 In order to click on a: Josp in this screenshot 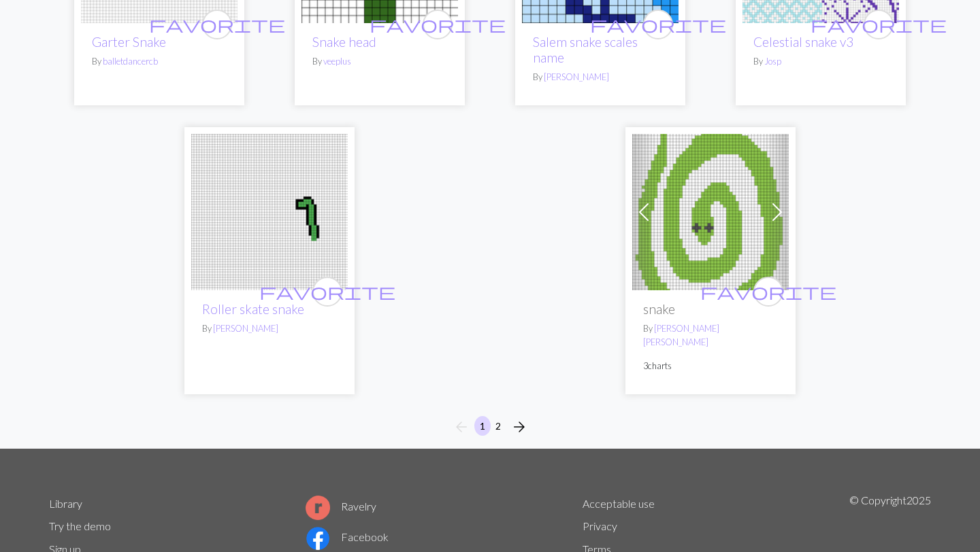, I will do `click(773, 61)`.